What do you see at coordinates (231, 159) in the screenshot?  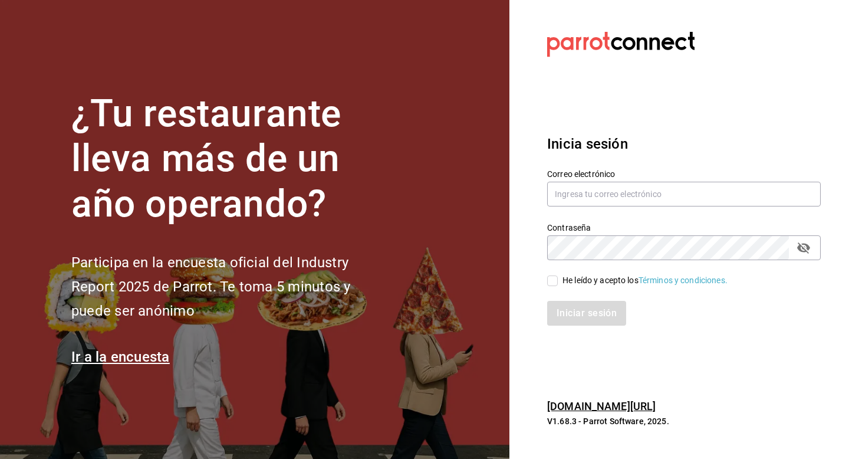 I see `h1: ¿Tu restaurante lleva más de un año operando?` at bounding box center [231, 159].